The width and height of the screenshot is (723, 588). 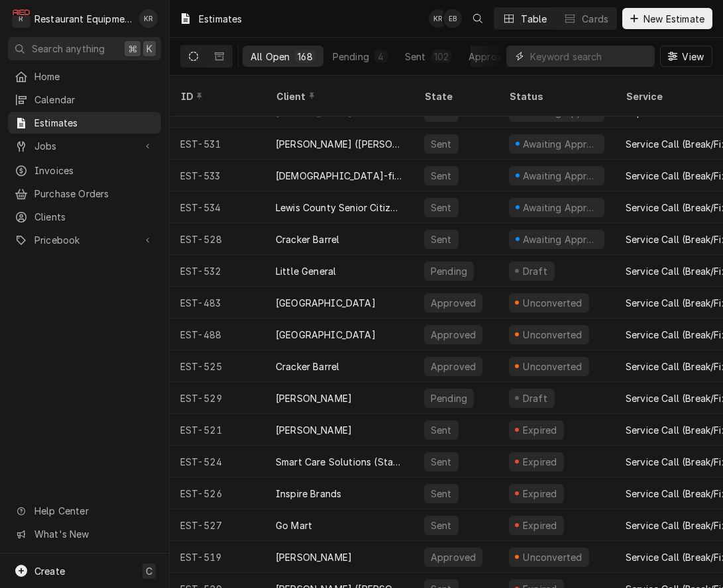 I want to click on span: C, so click(x=150, y=571).